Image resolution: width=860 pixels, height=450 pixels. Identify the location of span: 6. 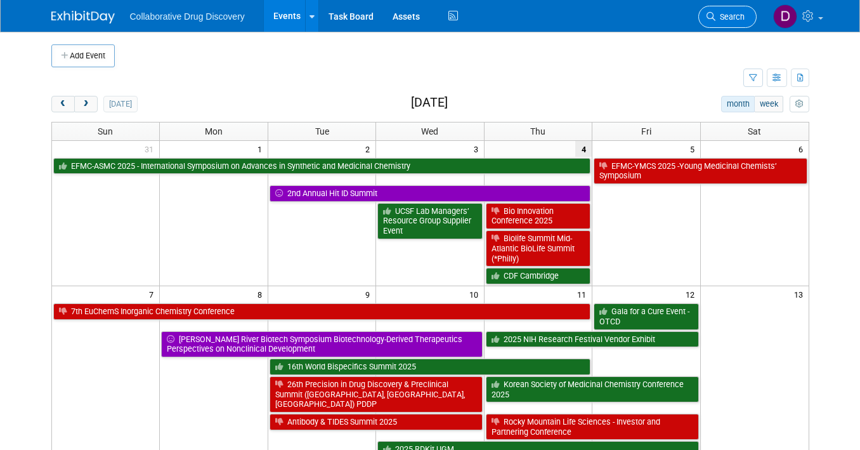
(803, 148).